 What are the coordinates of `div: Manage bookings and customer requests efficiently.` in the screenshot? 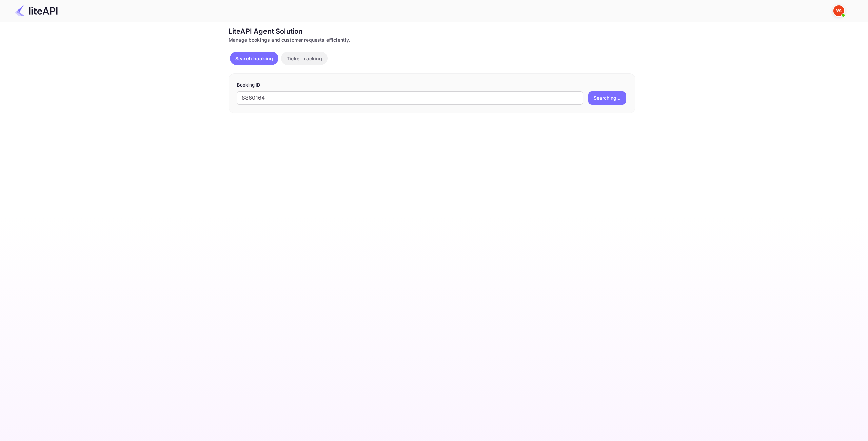 It's located at (432, 40).